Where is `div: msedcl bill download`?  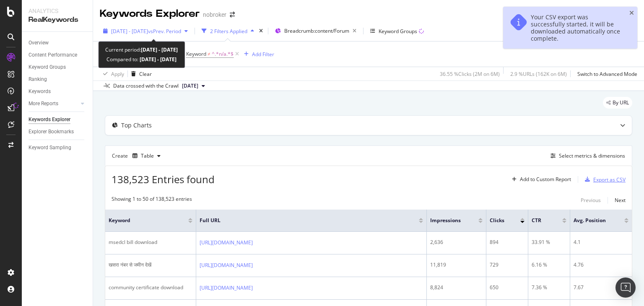 div: msedcl bill download is located at coordinates (150, 242).